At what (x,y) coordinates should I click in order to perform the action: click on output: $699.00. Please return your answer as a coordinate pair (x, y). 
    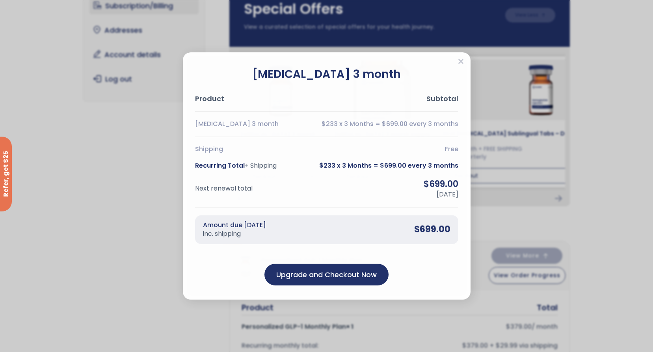
    Looking at the image, I should click on (441, 184).